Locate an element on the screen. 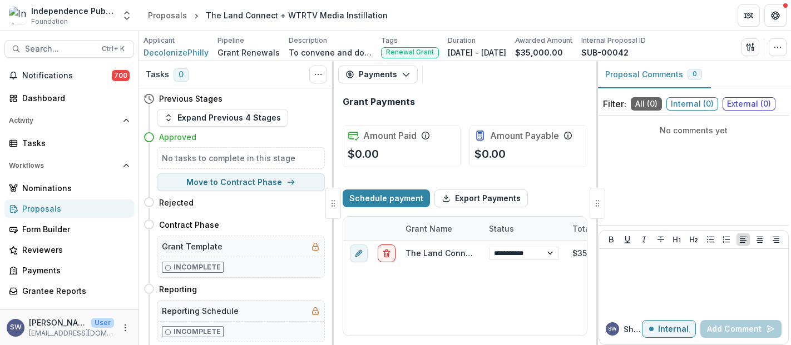 The width and height of the screenshot is (791, 345). div: Form Builder is located at coordinates (73, 229).